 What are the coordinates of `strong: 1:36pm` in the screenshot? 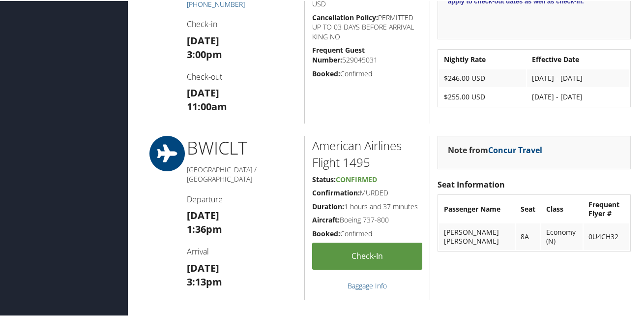 It's located at (204, 228).